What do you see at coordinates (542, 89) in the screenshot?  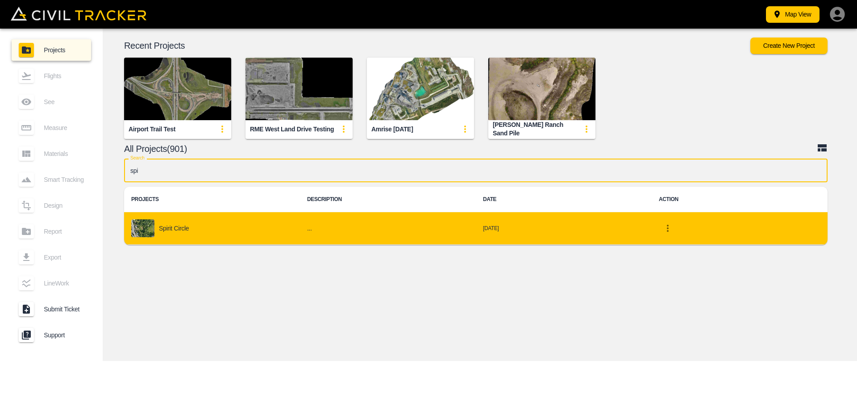 I see `img: Adams Ranch Sand pile` at bounding box center [542, 89].